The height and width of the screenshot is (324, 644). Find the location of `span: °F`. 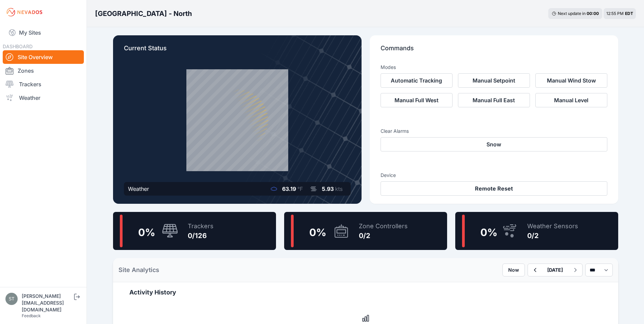

span: °F is located at coordinates (300, 189).